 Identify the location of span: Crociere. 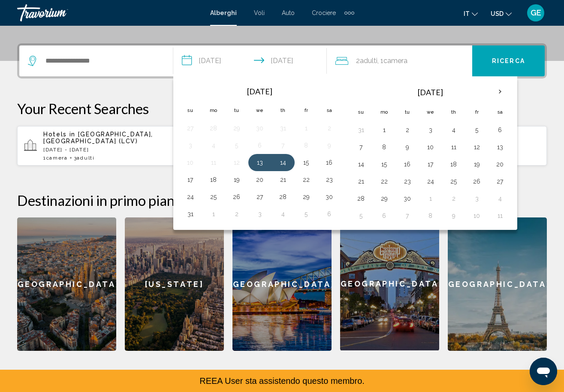
(324, 13).